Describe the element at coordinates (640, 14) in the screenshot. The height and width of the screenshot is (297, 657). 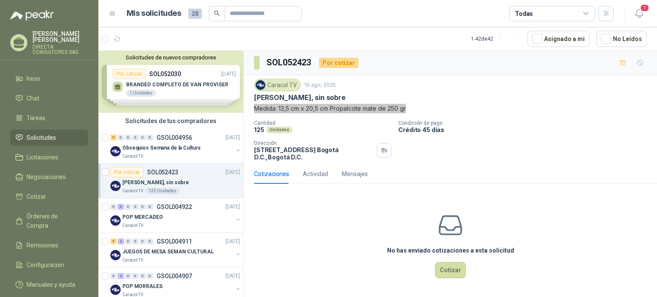
I see `button: 1` at that location.